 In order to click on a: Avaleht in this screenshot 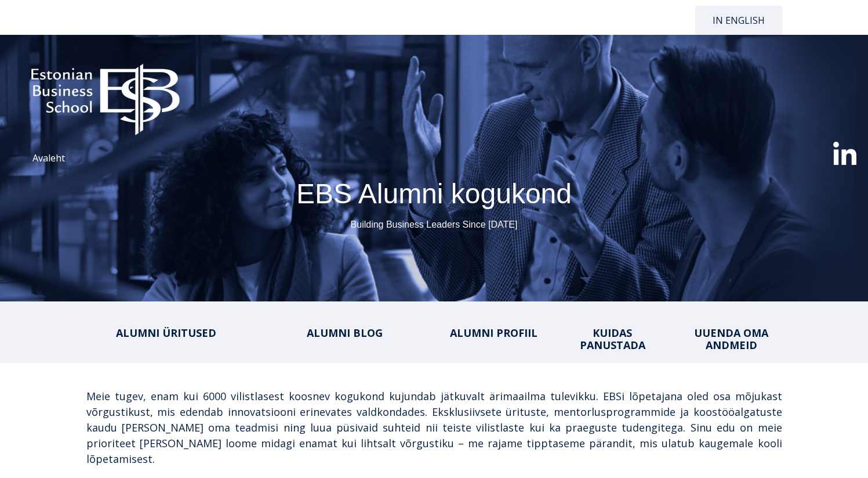, I will do `click(49, 158)`.